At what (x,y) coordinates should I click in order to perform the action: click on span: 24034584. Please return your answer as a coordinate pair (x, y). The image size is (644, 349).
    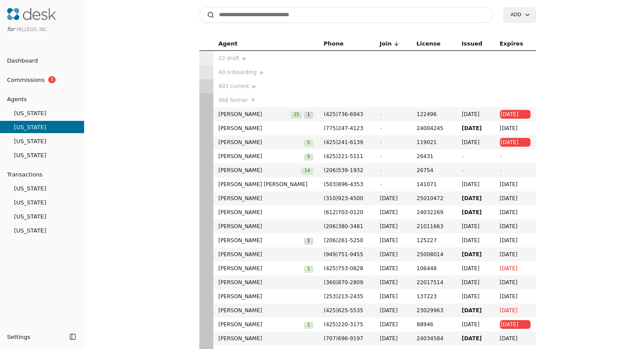
    Looking at the image, I should click on (434, 338).